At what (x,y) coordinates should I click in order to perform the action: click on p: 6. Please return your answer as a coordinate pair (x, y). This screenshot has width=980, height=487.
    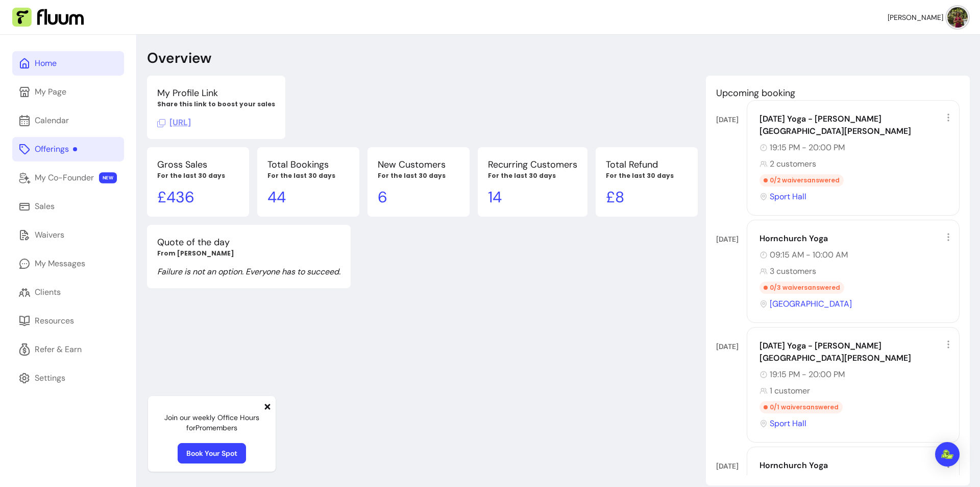
    Looking at the image, I should click on (418, 197).